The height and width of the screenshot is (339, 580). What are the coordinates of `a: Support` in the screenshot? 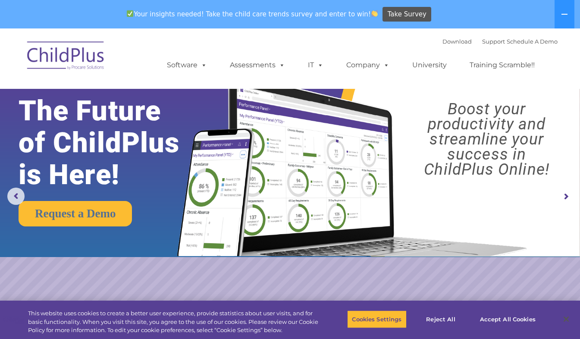 It's located at (493, 41).